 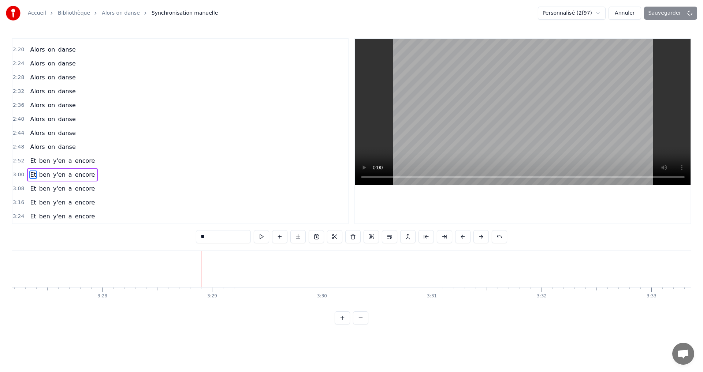 What do you see at coordinates (18, 91) in the screenshot?
I see `span: 2:32` at bounding box center [18, 91].